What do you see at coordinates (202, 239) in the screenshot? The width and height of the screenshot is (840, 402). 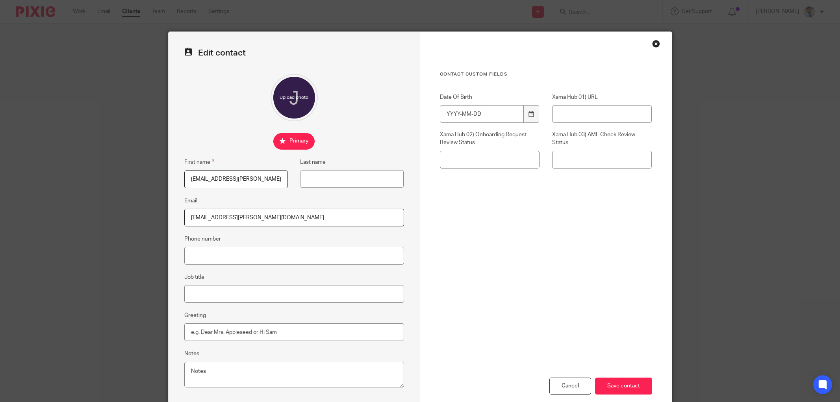 I see `label: Phone number` at bounding box center [202, 239].